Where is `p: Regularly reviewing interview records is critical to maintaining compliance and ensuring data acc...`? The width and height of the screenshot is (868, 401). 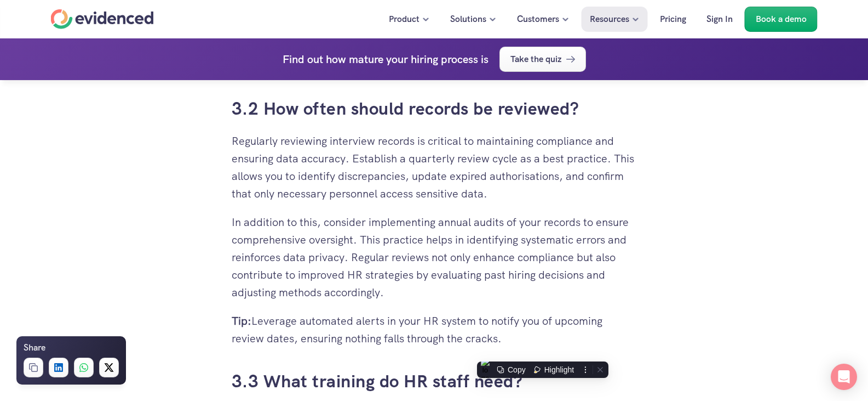
p: Regularly reviewing interview records is critical to maintaining compliance and ensuring data acc... is located at coordinates (434, 167).